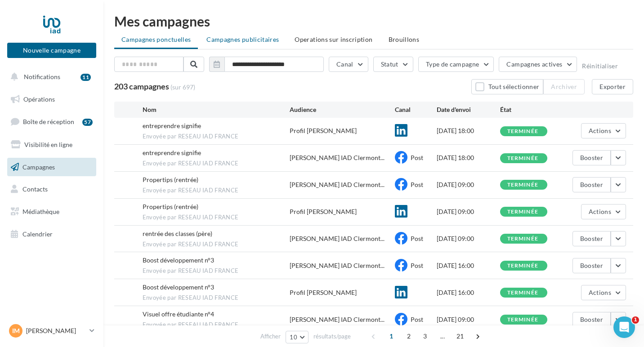 This screenshot has width=644, height=347. I want to click on div: État, so click(531, 110).